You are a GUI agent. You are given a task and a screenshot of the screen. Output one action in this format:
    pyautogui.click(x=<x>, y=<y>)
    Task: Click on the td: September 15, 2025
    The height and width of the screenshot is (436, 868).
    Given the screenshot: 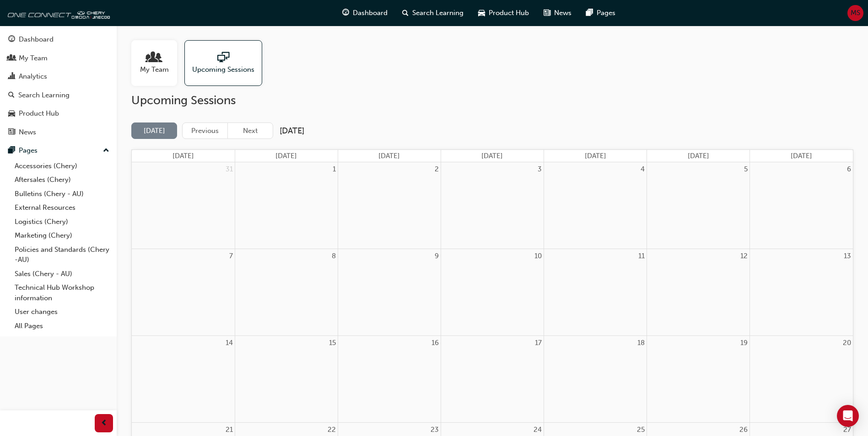 What is the action you would take?
    pyautogui.click(x=286, y=379)
    